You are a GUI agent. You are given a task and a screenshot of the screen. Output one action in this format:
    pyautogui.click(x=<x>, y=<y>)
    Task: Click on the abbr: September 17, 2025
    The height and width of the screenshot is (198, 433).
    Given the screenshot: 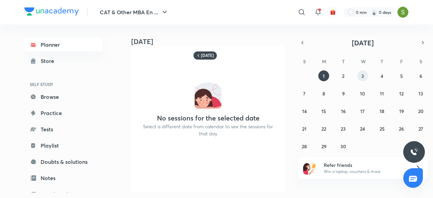 What is the action you would take?
    pyautogui.click(x=362, y=111)
    